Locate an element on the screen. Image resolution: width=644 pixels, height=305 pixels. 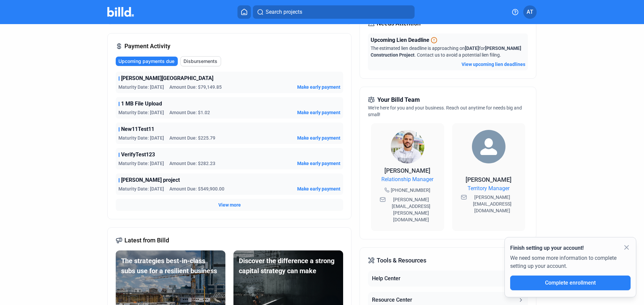
span: Amount Due: $1.02 is located at coordinates (189, 113).